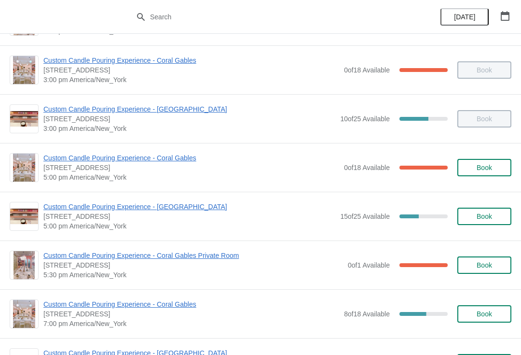 Image resolution: width=521 pixels, height=355 pixels. What do you see at coordinates (270, 17) in the screenshot?
I see `input: Search` at bounding box center [270, 17].